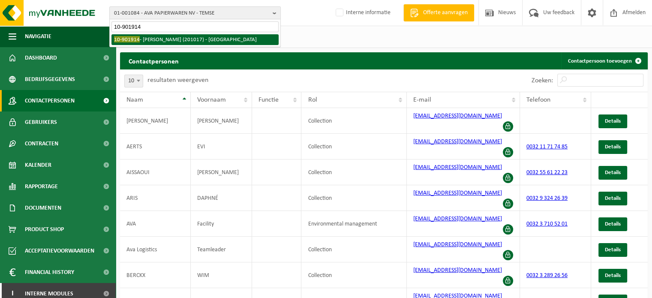 This screenshot has width=652, height=298. I want to click on input: Zoeken naar gekoppelde vestigingen, so click(195, 27).